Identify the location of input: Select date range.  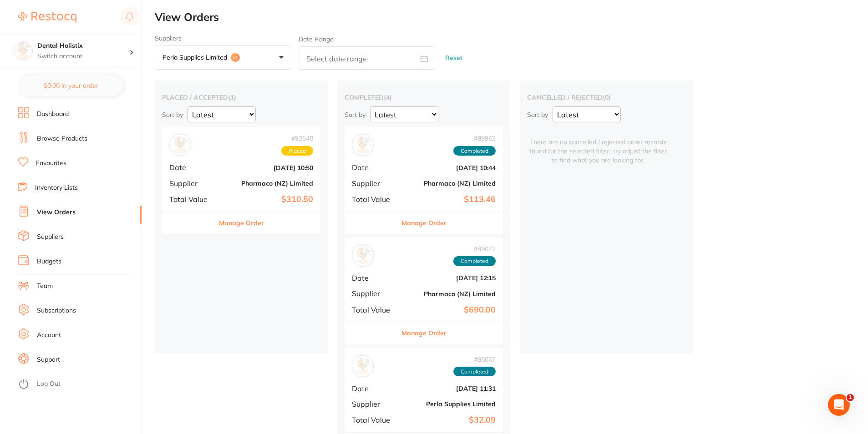
(367, 58).